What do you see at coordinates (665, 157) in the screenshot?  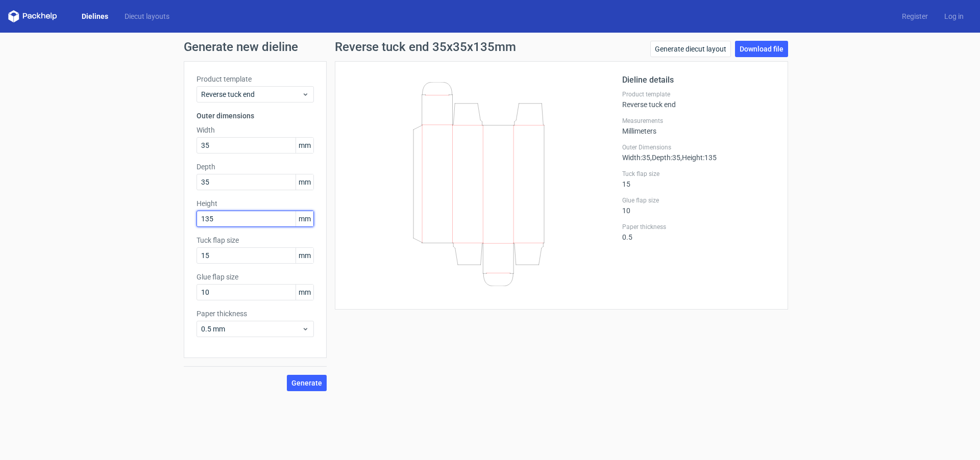 I see `span: , Depth : 35` at bounding box center [665, 157].